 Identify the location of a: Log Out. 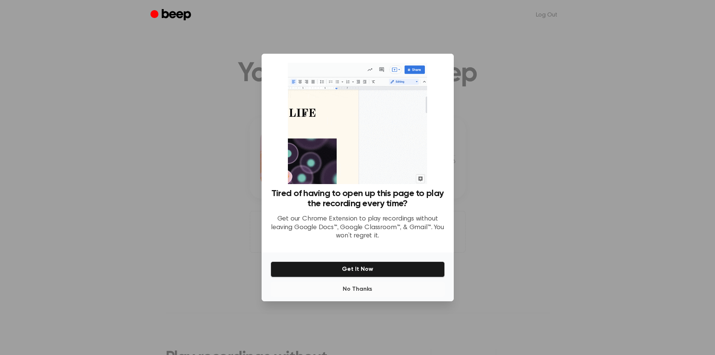
(546, 15).